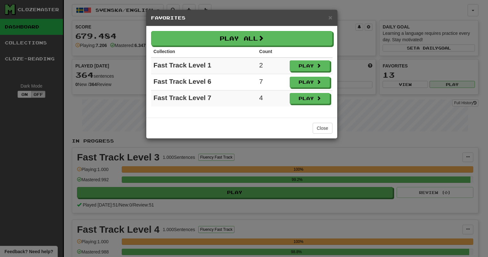 The width and height of the screenshot is (488, 257). Describe the element at coordinates (272, 82) in the screenshot. I see `td: 7` at that location.